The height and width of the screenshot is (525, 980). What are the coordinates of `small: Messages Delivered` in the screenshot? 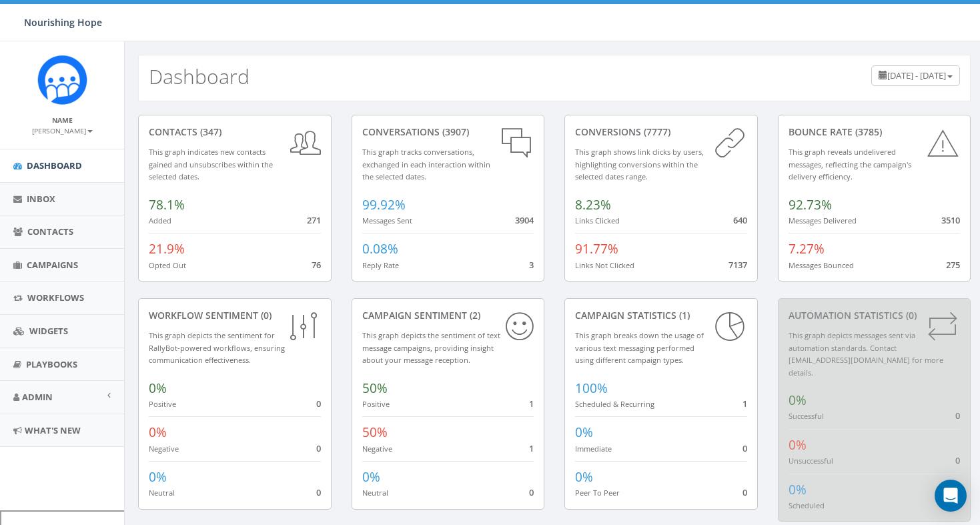 It's located at (822, 220).